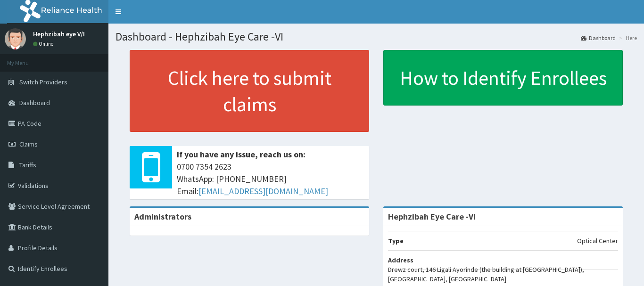 This screenshot has height=286, width=644. Describe the element at coordinates (15, 39) in the screenshot. I see `img: User Image` at that location.